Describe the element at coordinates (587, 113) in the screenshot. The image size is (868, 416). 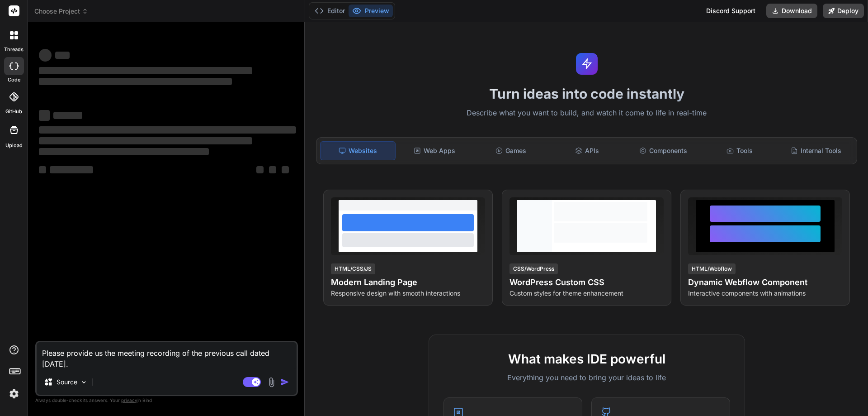
I see `p: Describe what you want to build, and watch it come to life in real-time` at that location.